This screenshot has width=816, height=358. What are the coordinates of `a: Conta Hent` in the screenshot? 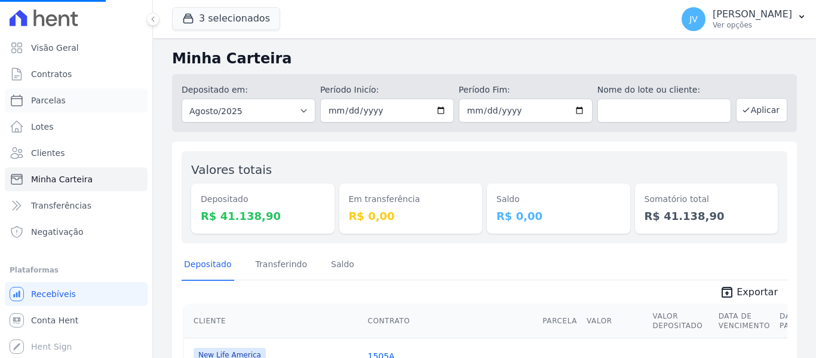 It's located at (76, 320).